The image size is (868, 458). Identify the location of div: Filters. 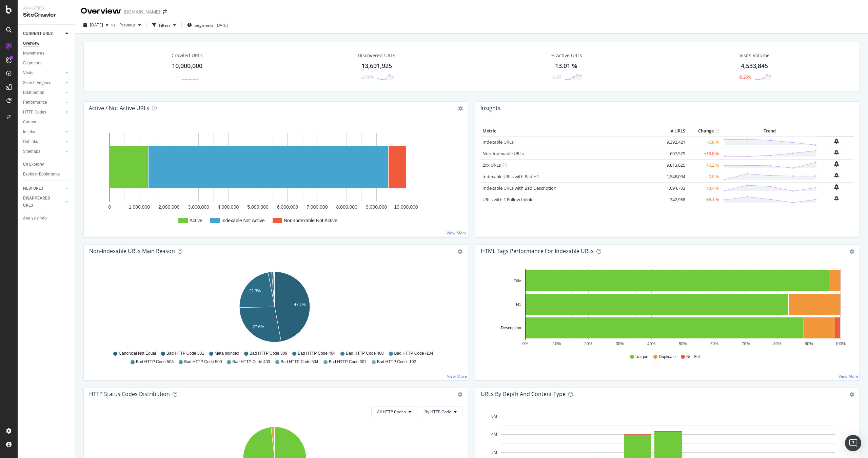
(165, 25).